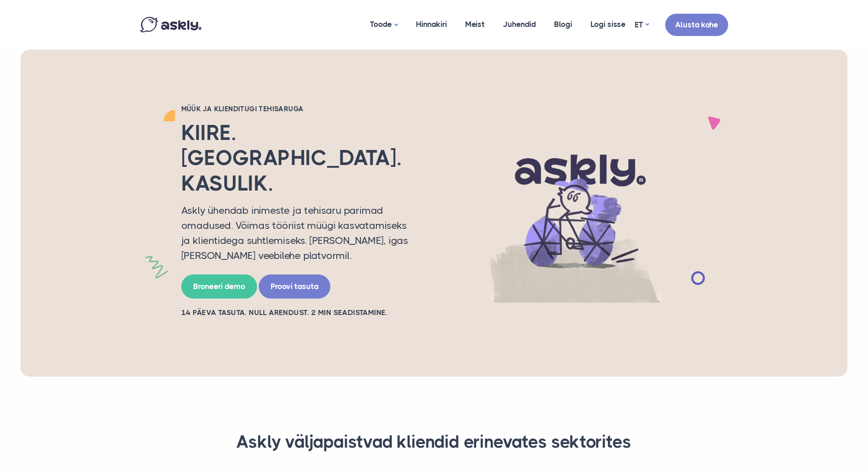  Describe the element at coordinates (696, 25) in the screenshot. I see `a: Alusta kohe` at that location.